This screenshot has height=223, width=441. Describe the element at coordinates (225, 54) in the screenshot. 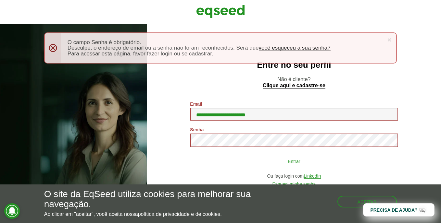

I see `li: Para acessar esta página, favor fazer login ou se cadastrar.` at that location.